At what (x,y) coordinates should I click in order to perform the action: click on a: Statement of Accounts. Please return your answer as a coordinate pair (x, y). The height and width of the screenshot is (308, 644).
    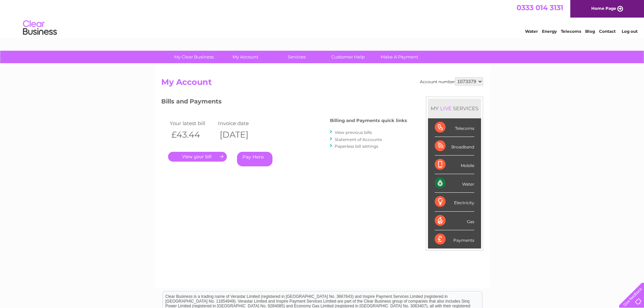
    Looking at the image, I should click on (358, 139).